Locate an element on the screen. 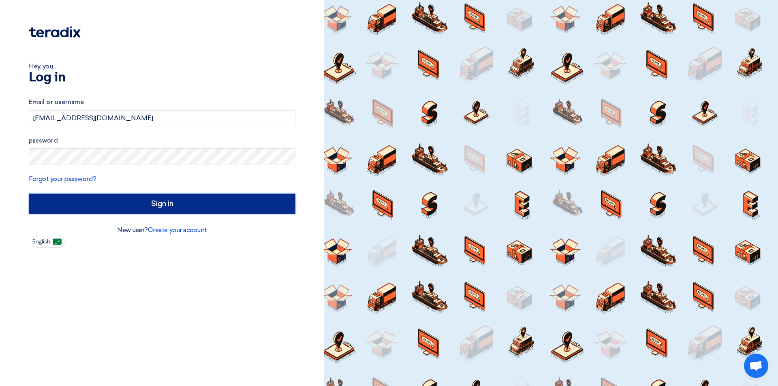 The height and width of the screenshot is (386, 778). input: Enter your business email or username is located at coordinates (162, 118).